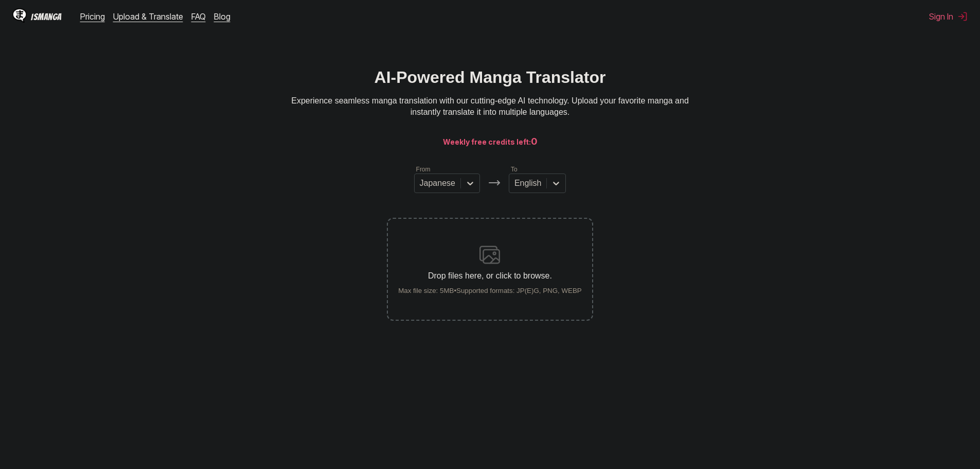  Describe the element at coordinates (46, 16) in the screenshot. I see `div: IsManga` at that location.